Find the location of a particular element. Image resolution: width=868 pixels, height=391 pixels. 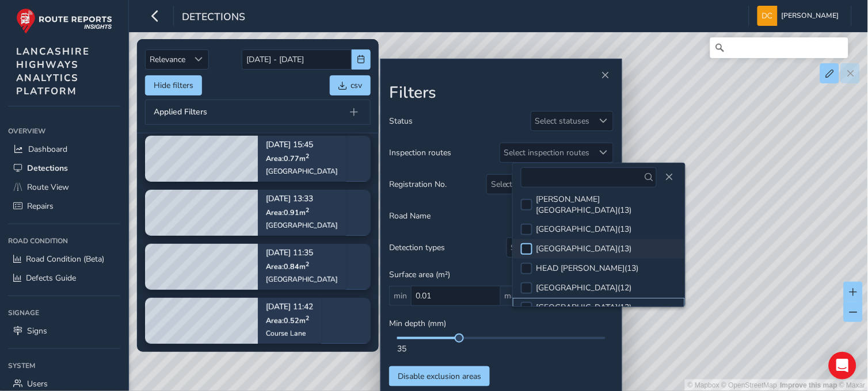

div: Select inspection routes is located at coordinates (547, 152).